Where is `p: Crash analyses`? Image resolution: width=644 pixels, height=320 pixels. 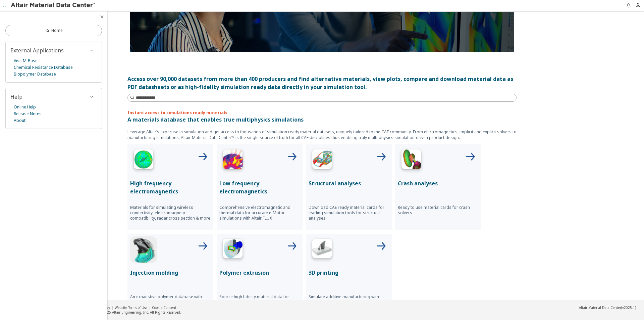
p: Crash analyses is located at coordinates (438, 183).